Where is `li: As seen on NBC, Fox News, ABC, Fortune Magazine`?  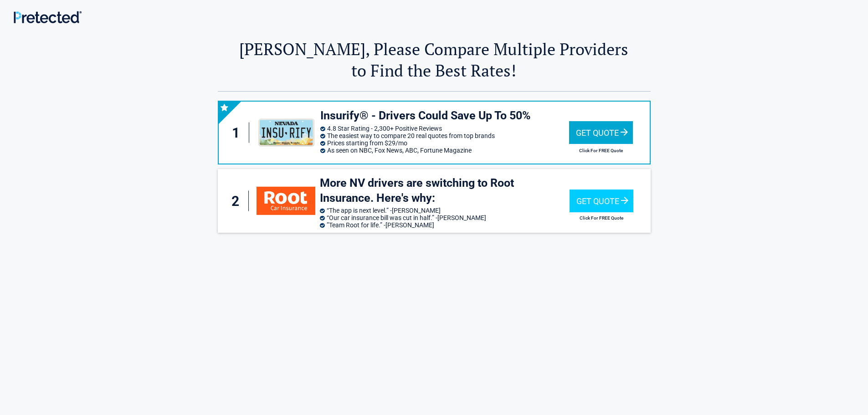 li: As seen on NBC, Fox News, ABC, Fortune Magazine is located at coordinates (445, 150).